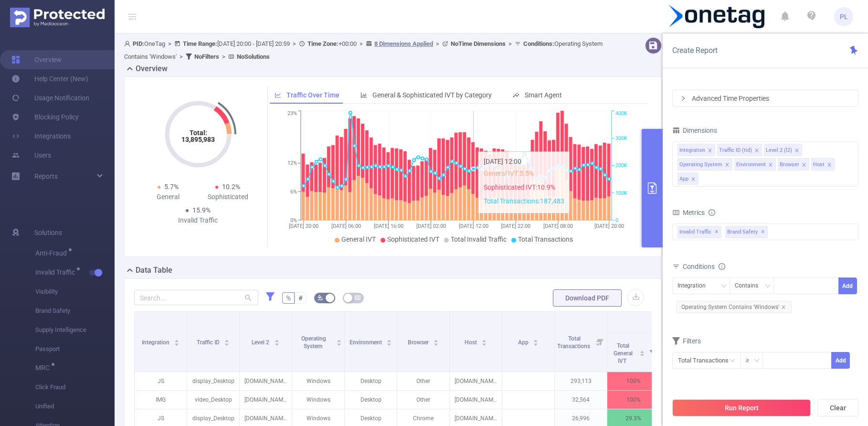  I want to click on div: General, so click(168, 197).